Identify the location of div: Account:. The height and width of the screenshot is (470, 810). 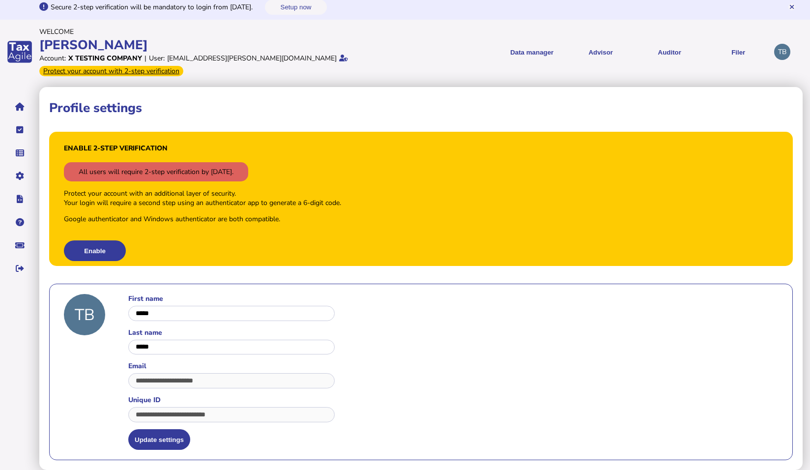
(53, 58).